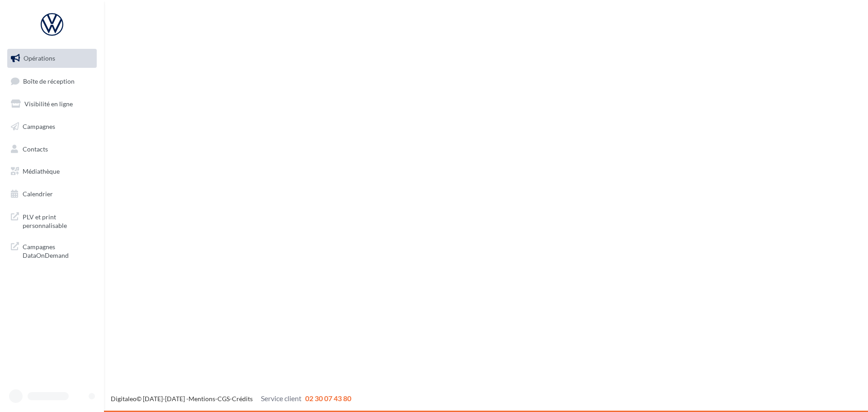 The width and height of the screenshot is (868, 412). What do you see at coordinates (202, 399) in the screenshot?
I see `a: Mentions` at bounding box center [202, 399].